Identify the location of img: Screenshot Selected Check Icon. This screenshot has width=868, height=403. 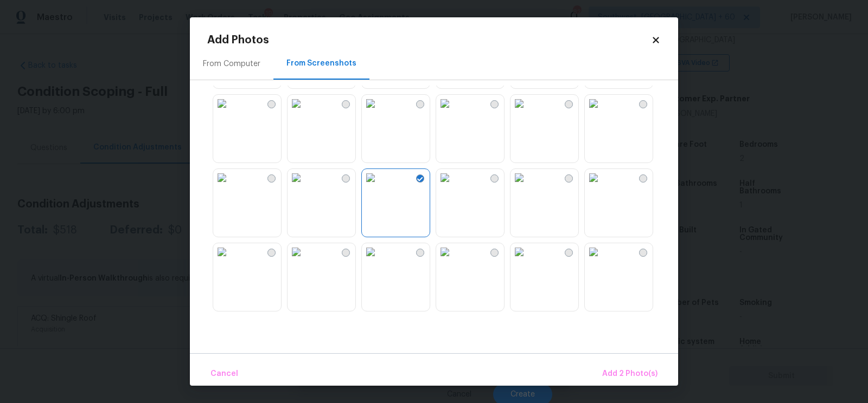
(420, 179).